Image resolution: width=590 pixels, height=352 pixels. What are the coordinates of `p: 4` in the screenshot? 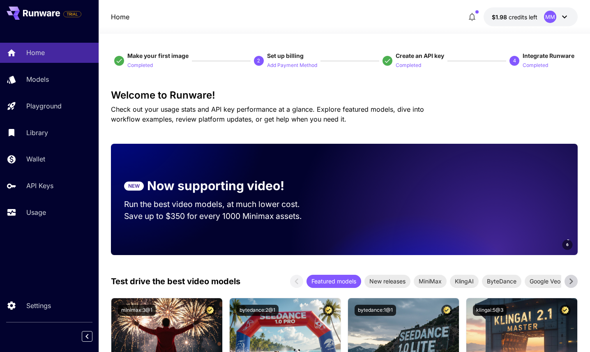 It's located at (514, 61).